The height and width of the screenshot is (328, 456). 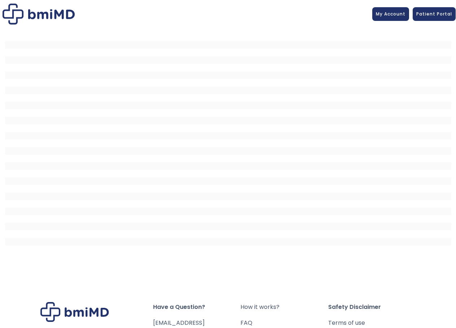 What do you see at coordinates (434, 14) in the screenshot?
I see `span: Patient Portal` at bounding box center [434, 14].